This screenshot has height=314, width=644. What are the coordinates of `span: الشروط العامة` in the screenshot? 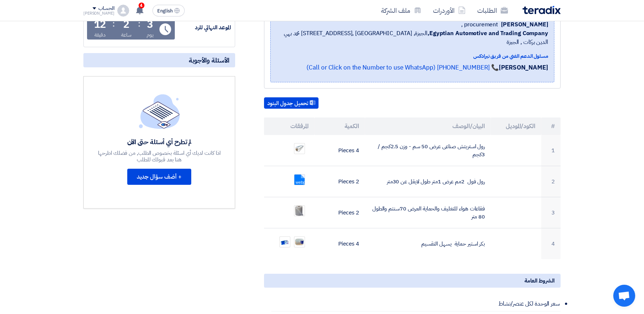 It's located at (539, 280).